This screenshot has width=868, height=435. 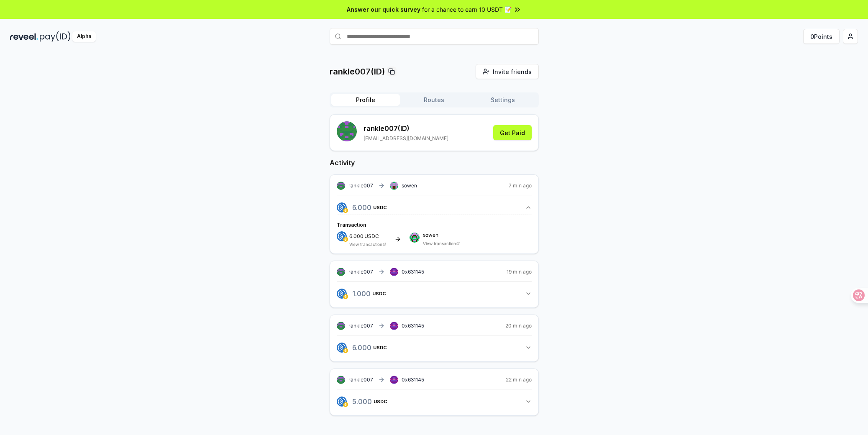 What do you see at coordinates (519, 326) in the screenshot?
I see `span: 20 min ago` at bounding box center [519, 326].